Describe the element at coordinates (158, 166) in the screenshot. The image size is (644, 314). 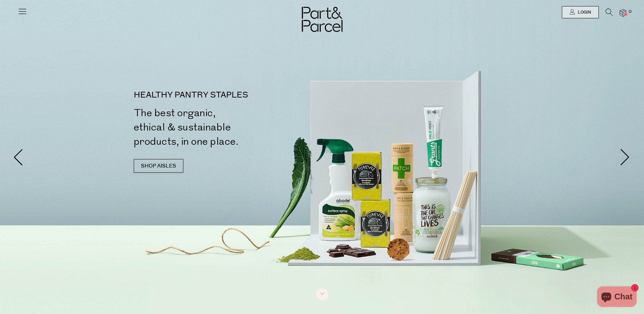
I see `a: SHOP AISLES` at that location.